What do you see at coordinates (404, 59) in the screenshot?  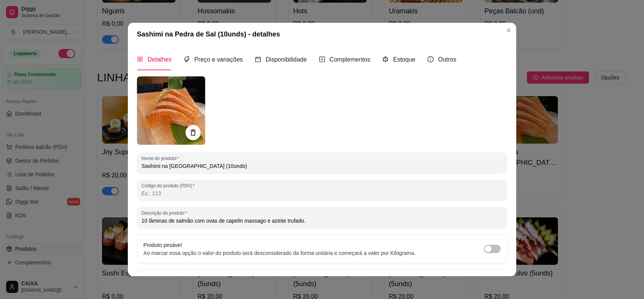 I see `span: Estoque` at bounding box center [404, 59].